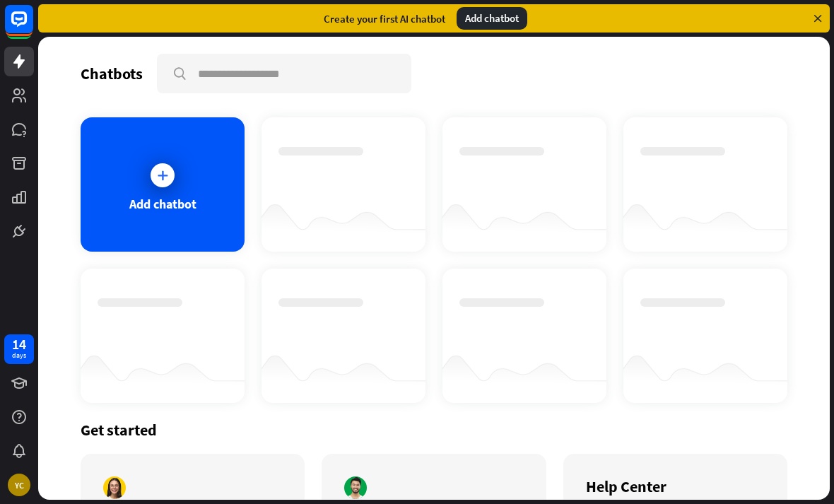  I want to click on div: Help Center, so click(675, 486).